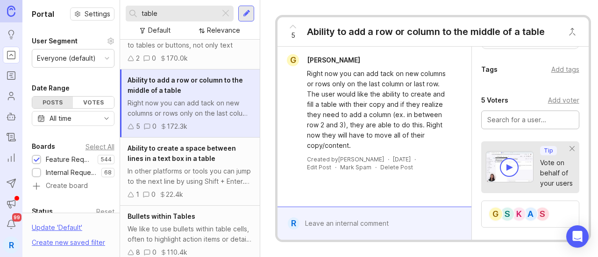 This screenshot has width=598, height=257. Describe the element at coordinates (138, 127) in the screenshot. I see `div: 5` at that location.